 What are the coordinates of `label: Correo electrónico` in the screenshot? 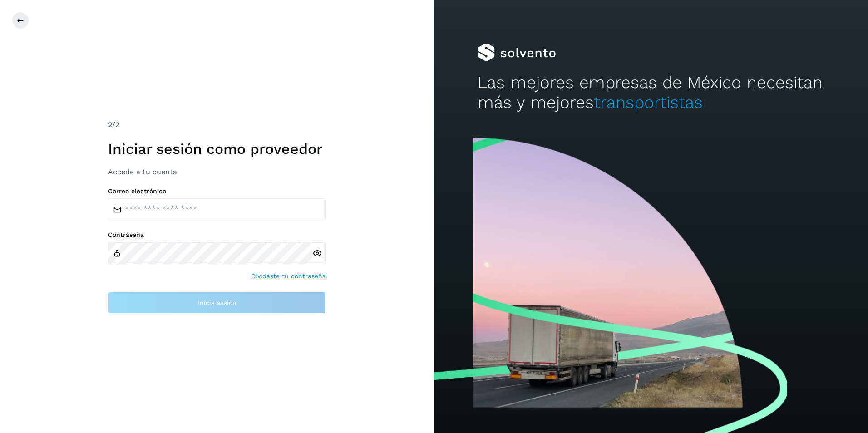 It's located at (217, 191).